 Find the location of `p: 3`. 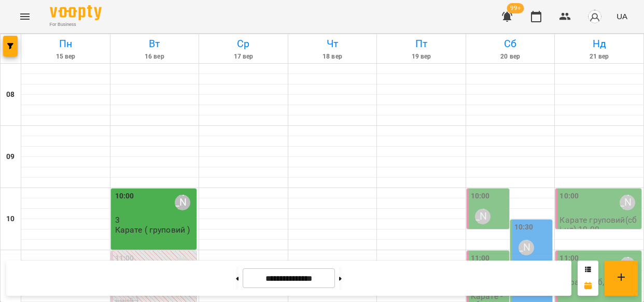

p: 3 is located at coordinates (155, 219).